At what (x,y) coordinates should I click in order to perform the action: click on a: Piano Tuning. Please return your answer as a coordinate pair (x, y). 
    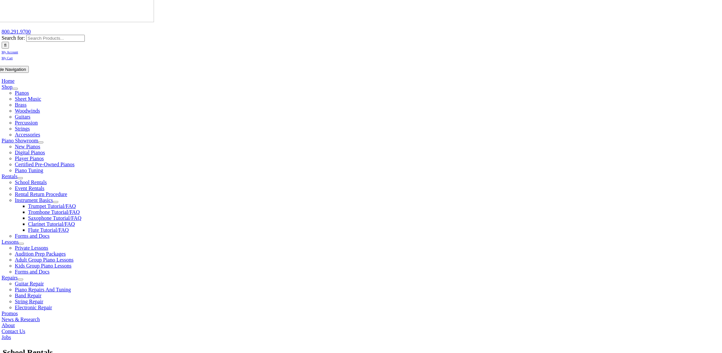
    Looking at the image, I should click on (29, 170).